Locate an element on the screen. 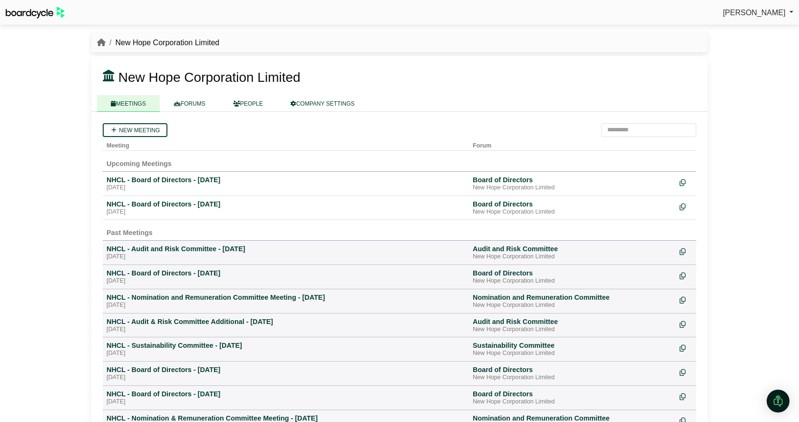 Image resolution: width=799 pixels, height=422 pixels. a: Nomination and Remuneration Committee New Hope Corporation Limited is located at coordinates (572, 301).